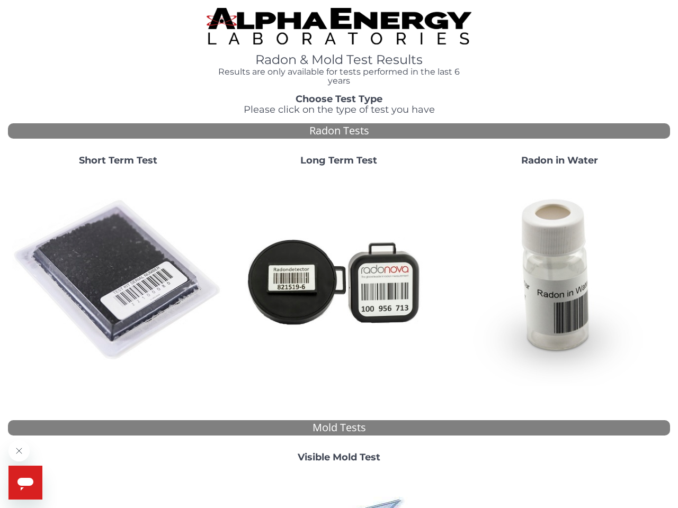  I want to click on div: Mold Tests, so click(339, 428).